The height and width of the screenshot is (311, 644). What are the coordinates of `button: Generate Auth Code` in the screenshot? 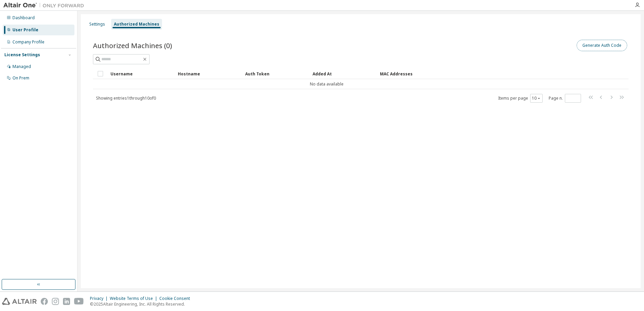 It's located at (602, 46).